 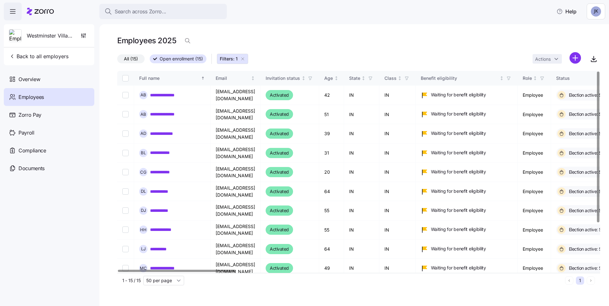 What do you see at coordinates (332, 134) in the screenshot?
I see `td: 39` at bounding box center [332, 134].